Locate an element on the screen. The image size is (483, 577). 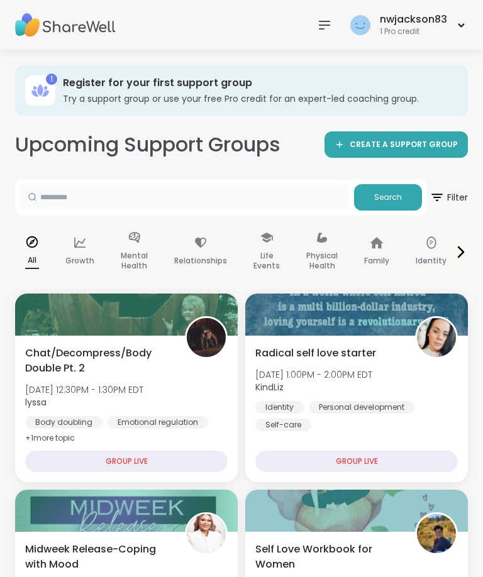
p: Identity is located at coordinates (431, 261).